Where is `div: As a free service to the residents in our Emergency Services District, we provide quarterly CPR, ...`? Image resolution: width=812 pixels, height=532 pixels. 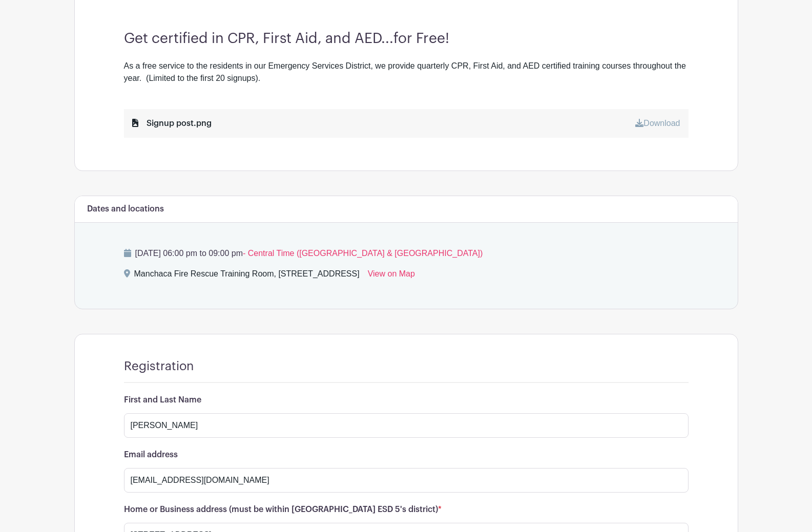
div: As a free service to the residents in our Emergency Services District, we provide quarterly CPR, ... is located at coordinates (406, 72).